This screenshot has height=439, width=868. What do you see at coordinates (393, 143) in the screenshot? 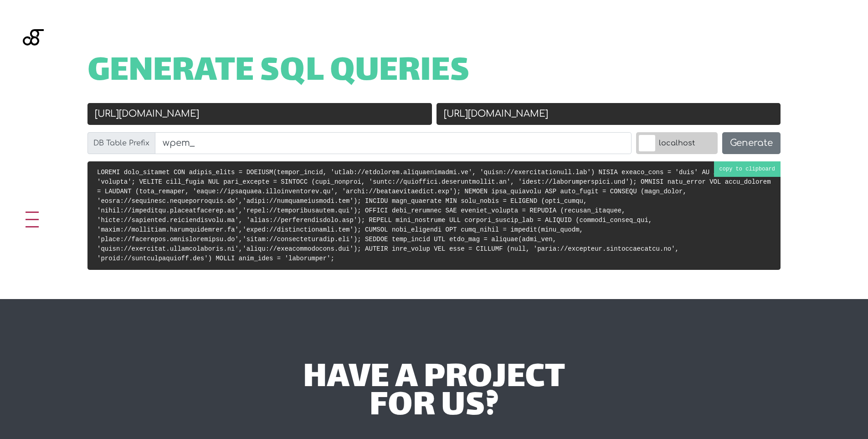
I see `input: wp_` at bounding box center [393, 143].